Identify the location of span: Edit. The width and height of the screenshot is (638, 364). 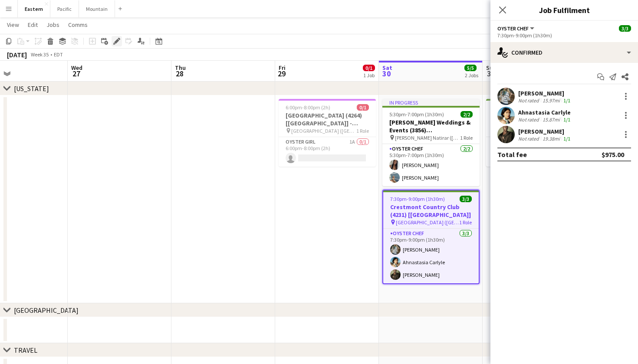
(33, 25).